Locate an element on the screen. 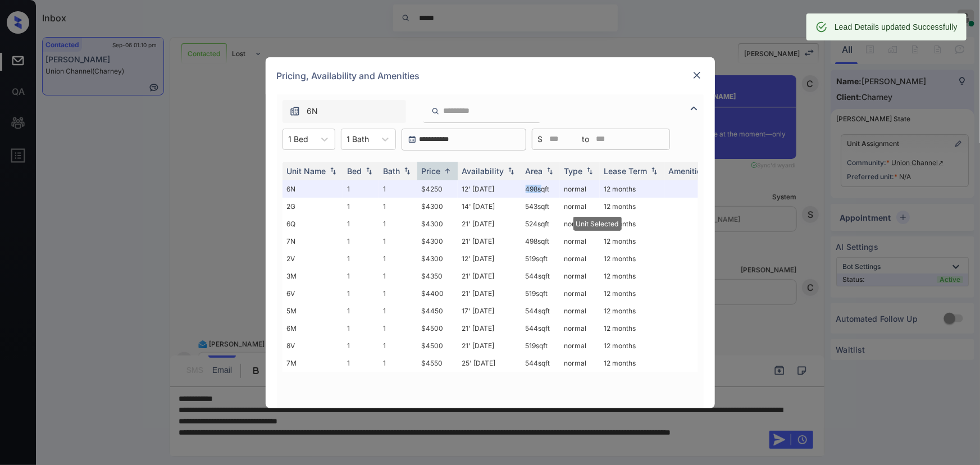 The height and width of the screenshot is (465, 980). td: 5M is located at coordinates (313, 311).